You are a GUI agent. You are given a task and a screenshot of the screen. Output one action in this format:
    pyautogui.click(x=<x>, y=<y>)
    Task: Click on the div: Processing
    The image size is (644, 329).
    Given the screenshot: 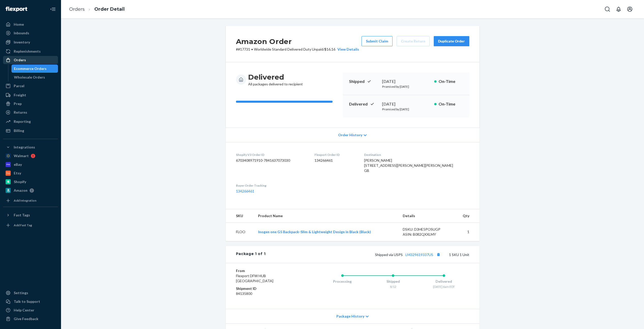 What is the action you would take?
    pyautogui.click(x=342, y=281)
    